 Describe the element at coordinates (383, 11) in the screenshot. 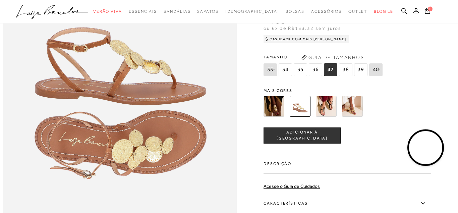

I see `a: BLOG LB` at that location.